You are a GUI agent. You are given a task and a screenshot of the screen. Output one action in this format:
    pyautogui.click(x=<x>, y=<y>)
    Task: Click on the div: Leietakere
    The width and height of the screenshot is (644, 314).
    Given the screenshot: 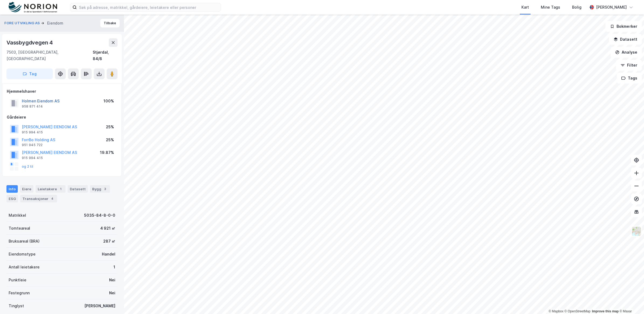 What is the action you would take?
    pyautogui.click(x=50, y=189)
    